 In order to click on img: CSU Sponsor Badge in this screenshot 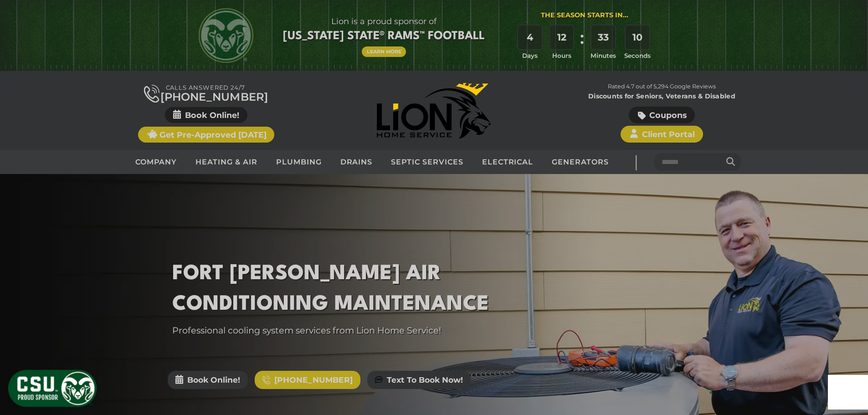, I will do `click(52, 388)`.